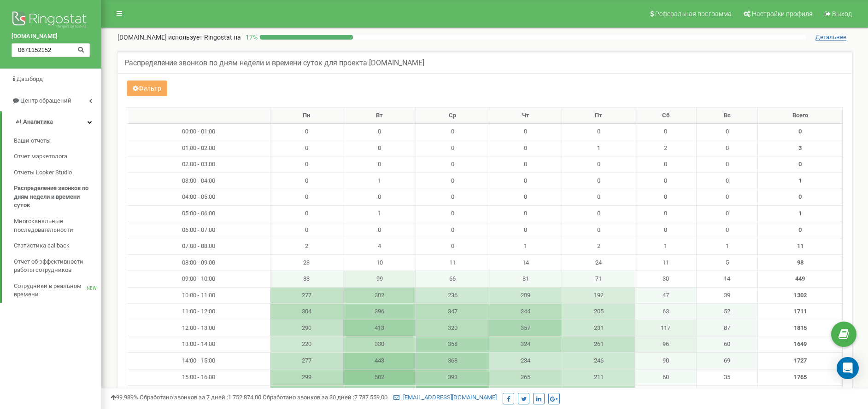 The width and height of the screenshot is (868, 409). What do you see at coordinates (726, 280) in the screenshot?
I see `td: 14` at bounding box center [726, 280].